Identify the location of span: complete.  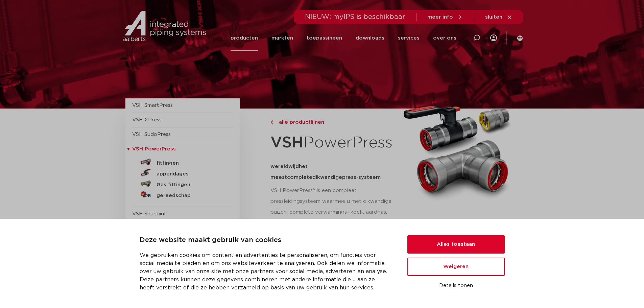
(300, 177).